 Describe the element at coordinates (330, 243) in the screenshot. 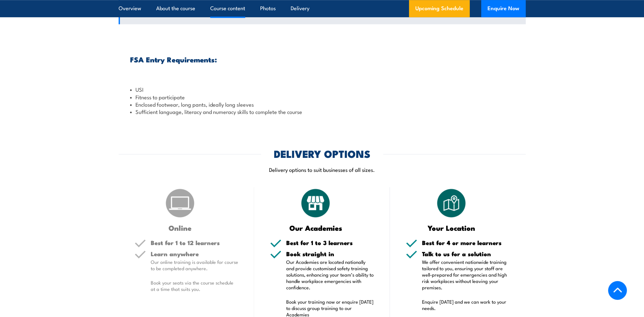

I see `h5: Best for 1 to 3 learners` at that location.